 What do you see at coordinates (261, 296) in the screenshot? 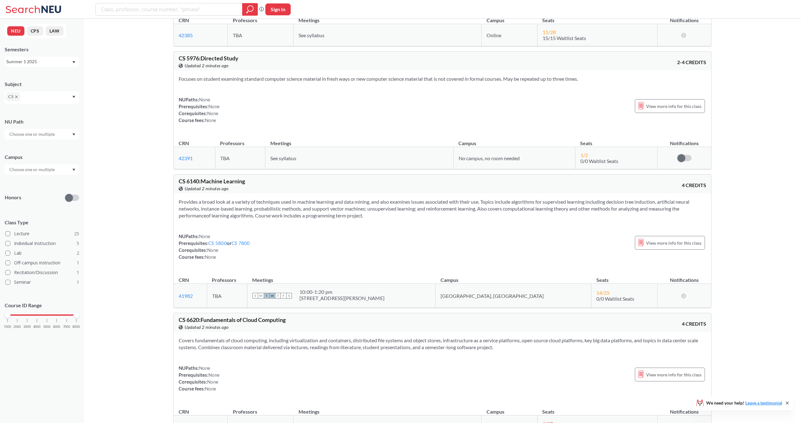
I see `span: M` at bounding box center [261, 296].